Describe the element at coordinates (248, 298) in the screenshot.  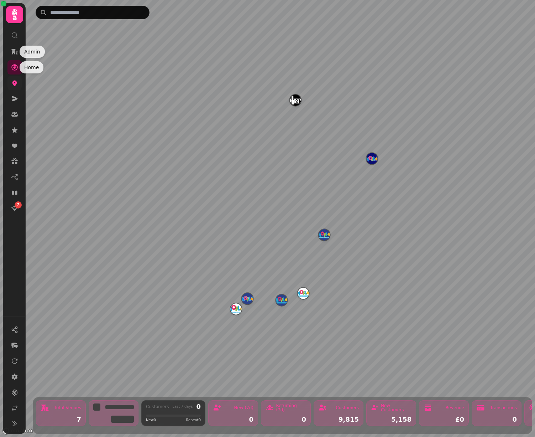
I see `button: Innoflate Cumbernauld` at that location.